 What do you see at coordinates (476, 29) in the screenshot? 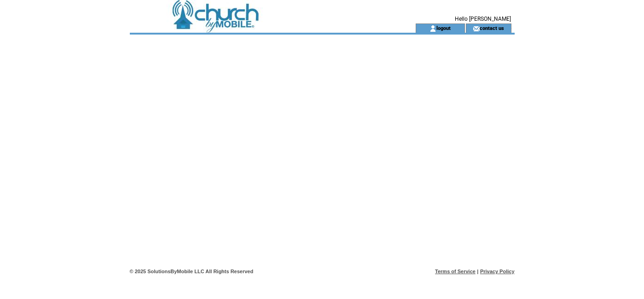
I see `img: contact_us_icon.gif` at bounding box center [476, 29].